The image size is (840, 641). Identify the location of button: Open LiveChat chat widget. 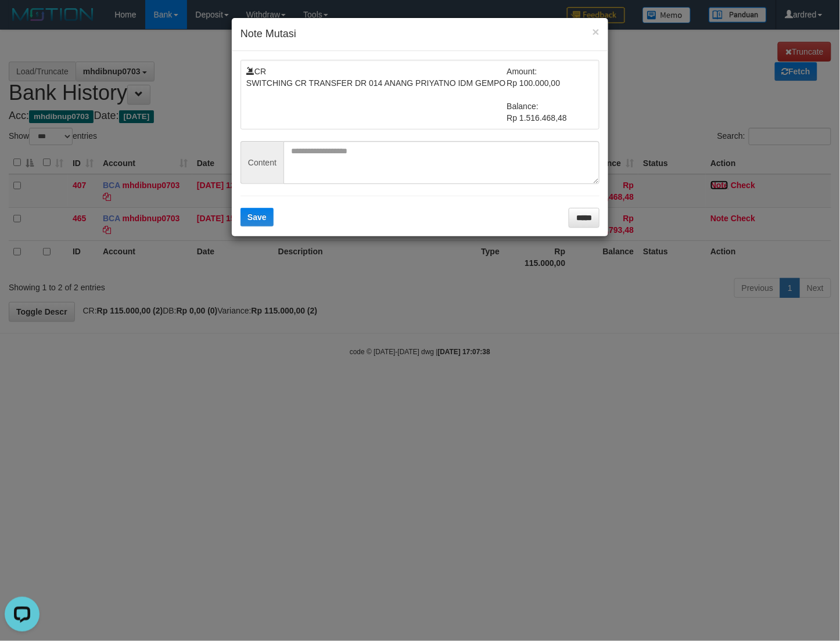
(22, 22).